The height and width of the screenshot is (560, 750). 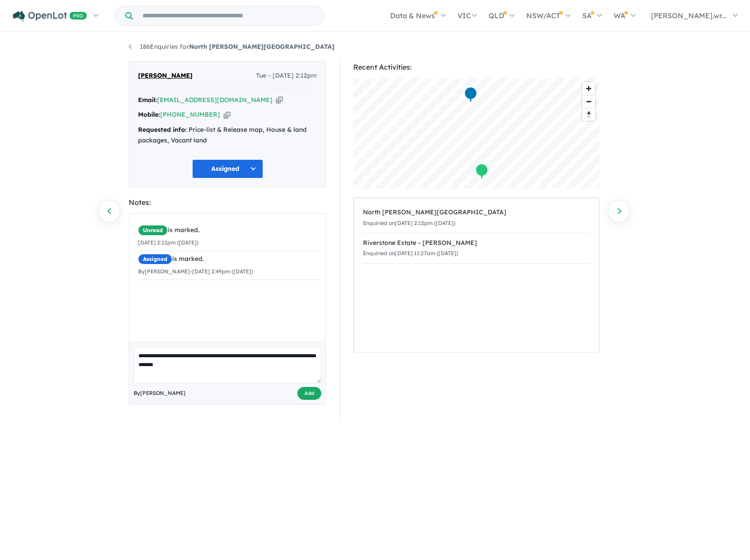 What do you see at coordinates (228, 15) in the screenshot?
I see `input: Try estate name, suburb, builder or developer` at bounding box center [228, 15].